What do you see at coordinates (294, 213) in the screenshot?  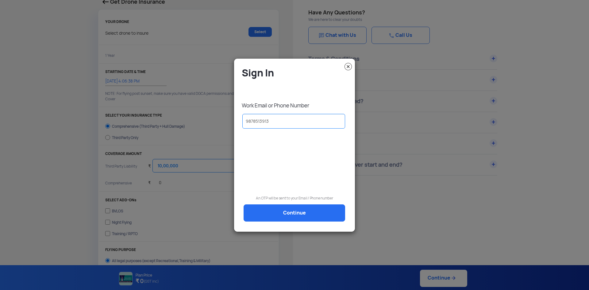 I see `a: Continue` at bounding box center [294, 213].